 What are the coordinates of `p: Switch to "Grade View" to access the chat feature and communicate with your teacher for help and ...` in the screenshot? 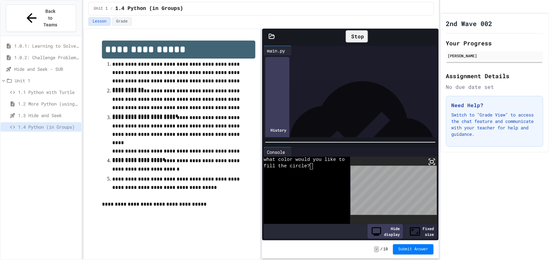 It's located at (495, 125).